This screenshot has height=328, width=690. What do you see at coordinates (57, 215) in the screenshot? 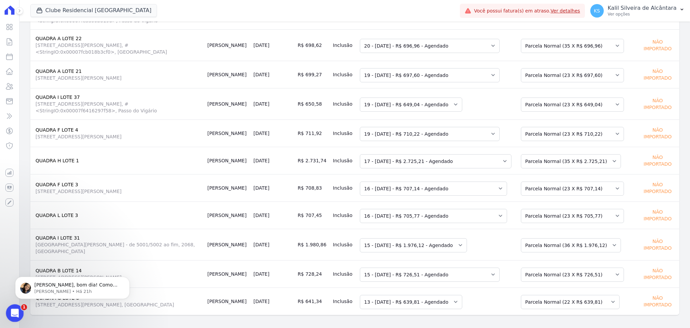
I see `a: QUADRA L LOTE 3` at bounding box center [57, 215].